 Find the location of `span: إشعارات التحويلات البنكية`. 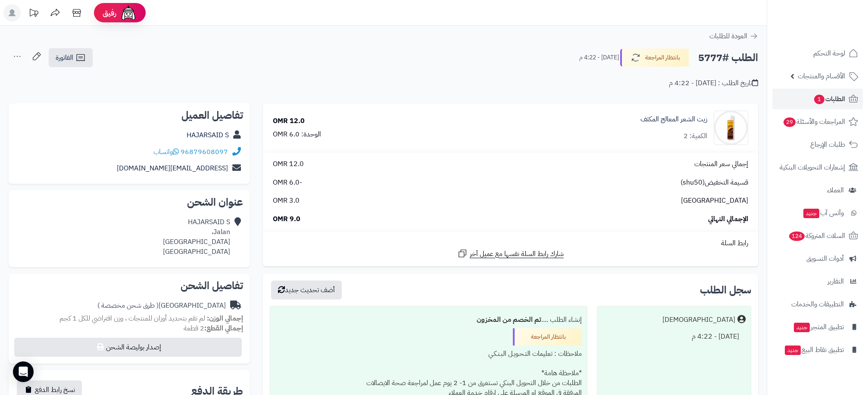

span: إشعارات التحويلات البنكية is located at coordinates (812, 167).